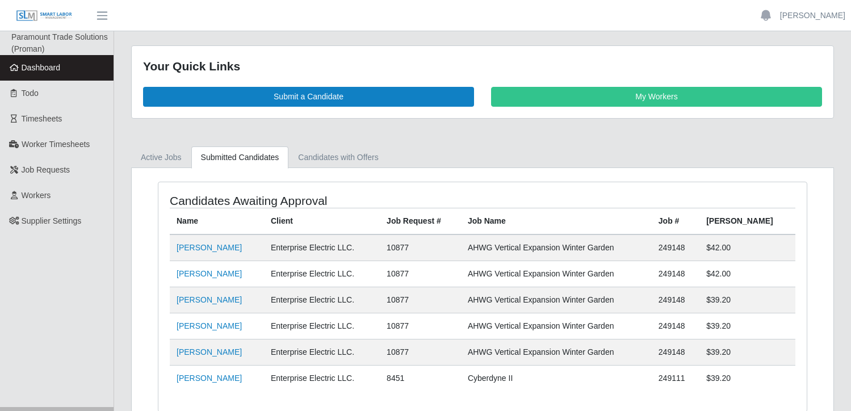 This screenshot has height=411, width=851. Describe the element at coordinates (420, 378) in the screenshot. I see `td: 8451` at that location.